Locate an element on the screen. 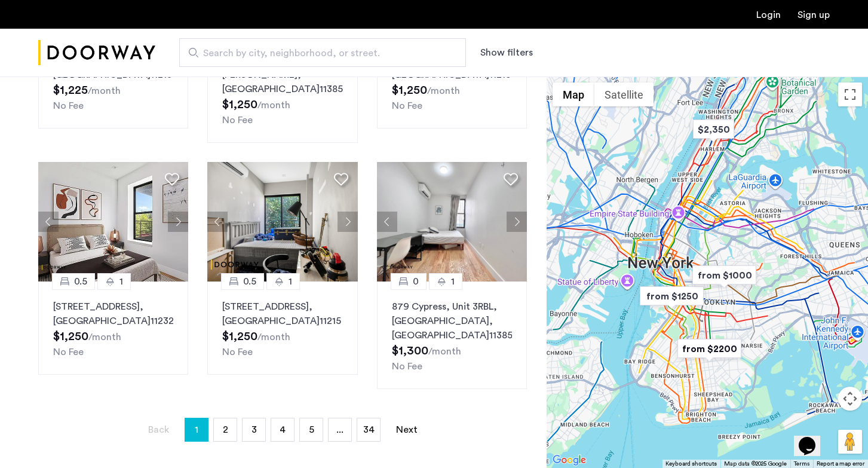 The width and height of the screenshot is (868, 468). a: Cazamio Logo is located at coordinates (97, 53).